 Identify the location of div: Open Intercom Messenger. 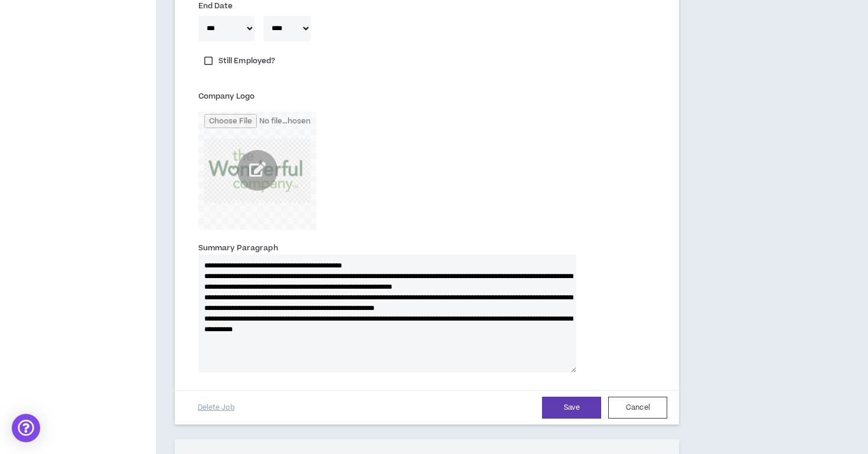
(26, 428).